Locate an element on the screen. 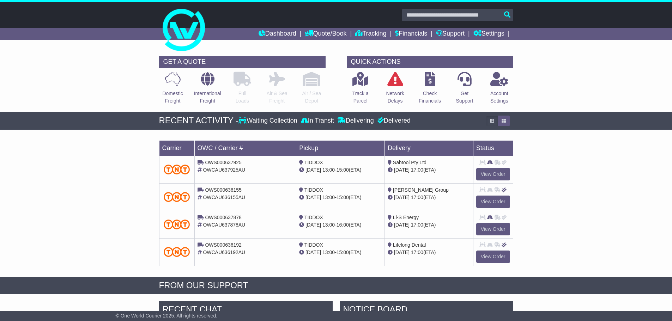 The image size is (672, 321). div: In Transit is located at coordinates (318, 121).